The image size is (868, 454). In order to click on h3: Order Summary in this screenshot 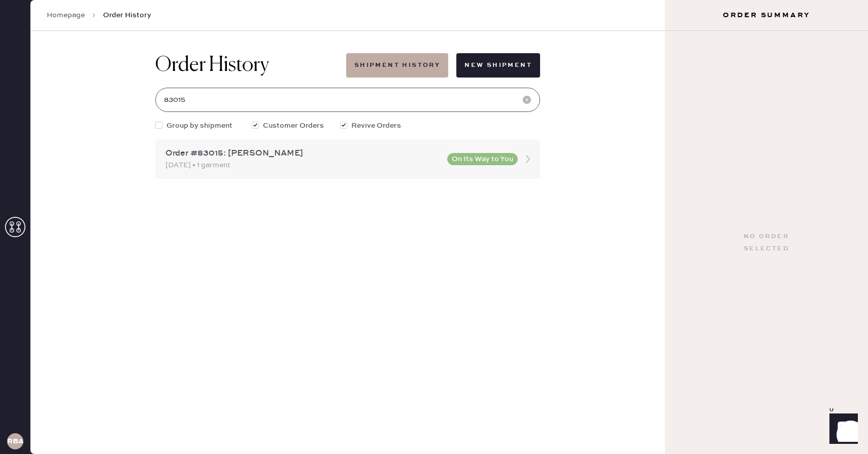, I will do `click(767, 15)`.